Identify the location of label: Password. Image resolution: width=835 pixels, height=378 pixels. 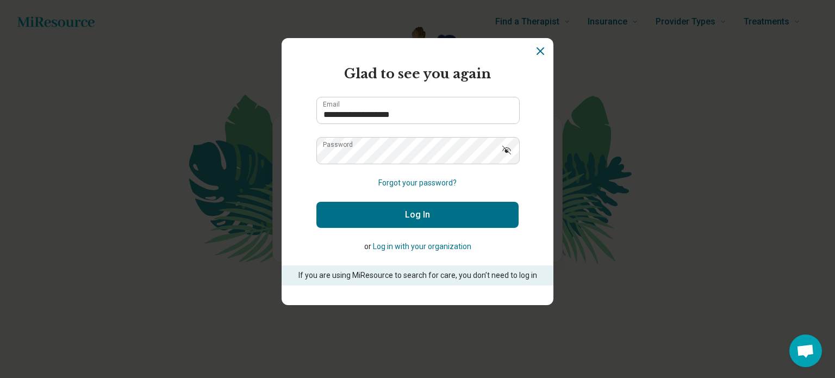
(338, 145).